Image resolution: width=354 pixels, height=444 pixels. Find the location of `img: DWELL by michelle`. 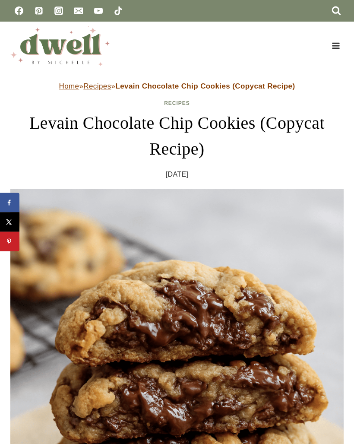

img: DWELL by michelle is located at coordinates (60, 46).